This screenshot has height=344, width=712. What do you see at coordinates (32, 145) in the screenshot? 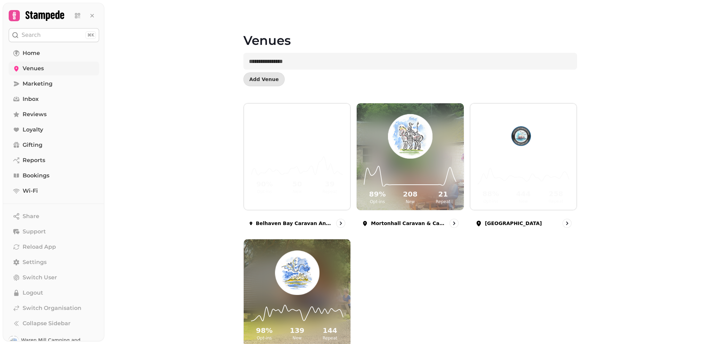
I see `span: Gifting` at bounding box center [32, 145].